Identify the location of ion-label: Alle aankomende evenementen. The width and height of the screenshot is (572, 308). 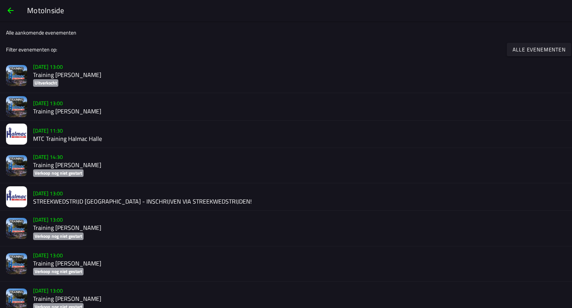
(41, 32).